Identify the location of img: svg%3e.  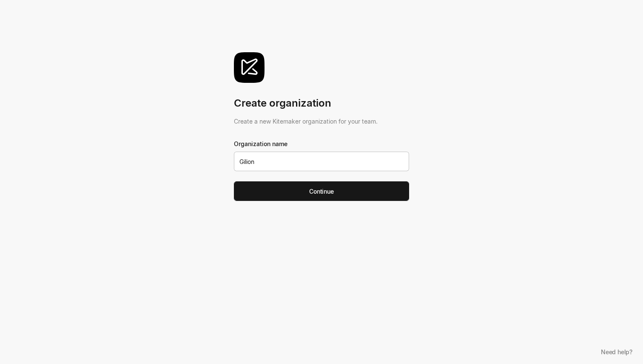
(249, 68).